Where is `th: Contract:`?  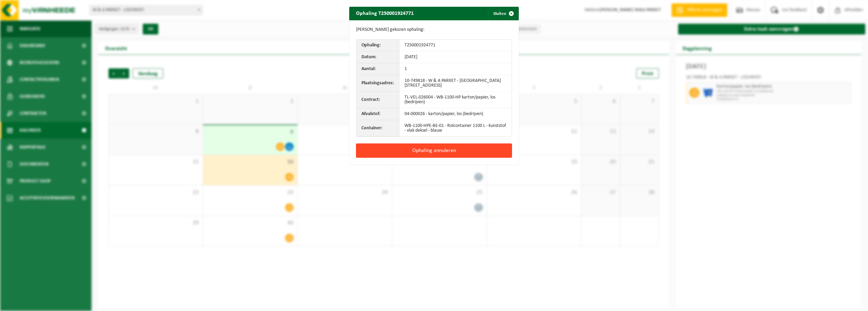
th: Contract: is located at coordinates (378, 100).